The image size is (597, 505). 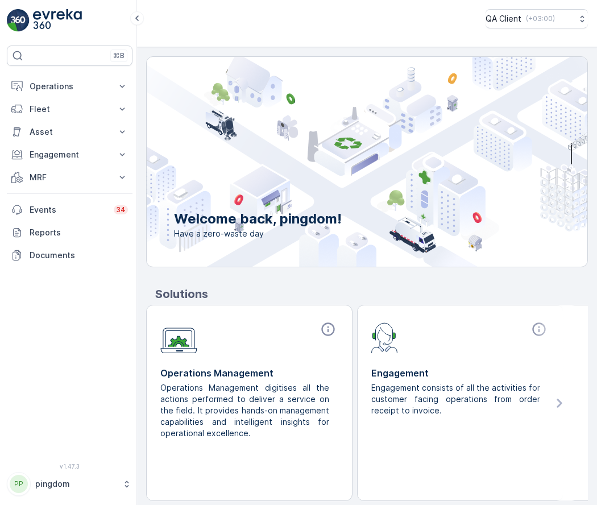 I want to click on a: Events34, so click(x=69, y=210).